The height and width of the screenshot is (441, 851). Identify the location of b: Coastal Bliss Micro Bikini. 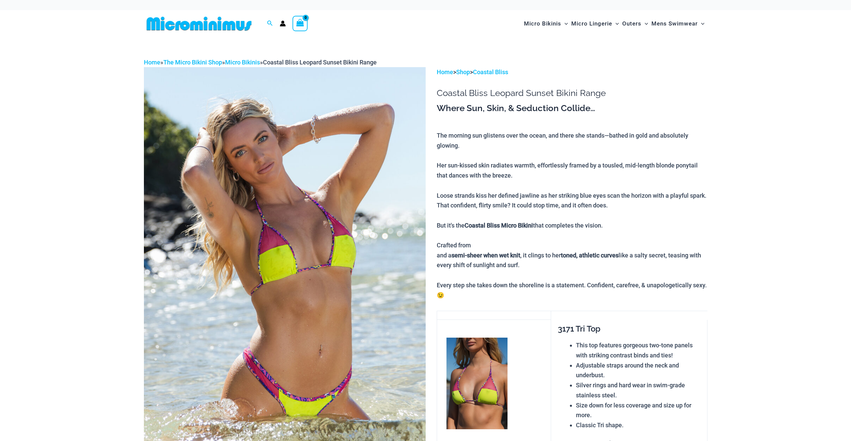
(499, 225).